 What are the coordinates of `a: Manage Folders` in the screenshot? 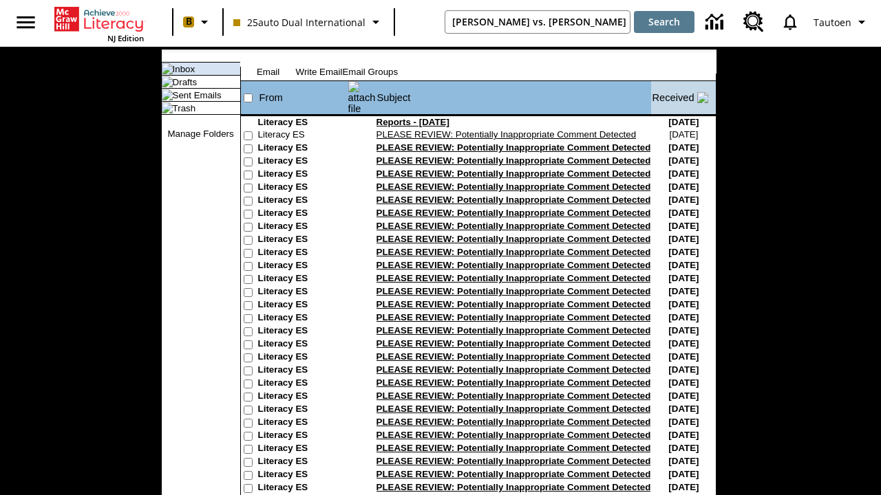 It's located at (200, 133).